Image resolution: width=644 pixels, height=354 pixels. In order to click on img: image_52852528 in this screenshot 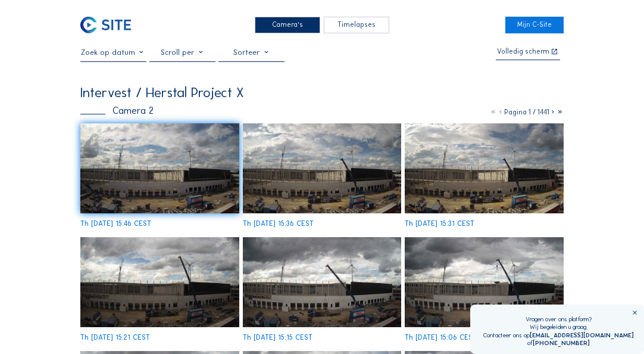, I will do `click(160, 282)`.